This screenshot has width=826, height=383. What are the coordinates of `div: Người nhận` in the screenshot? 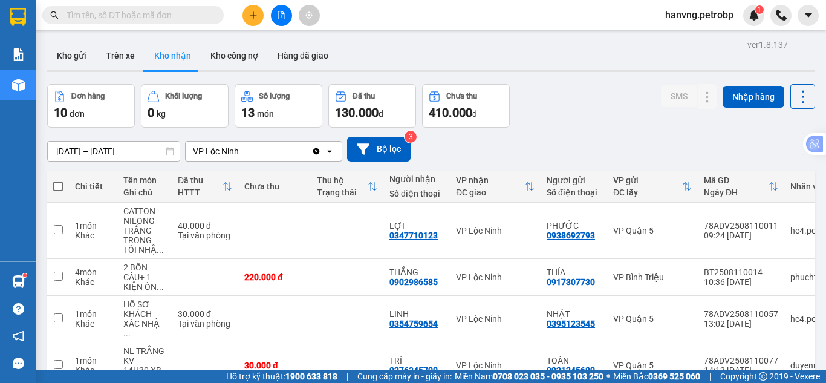 It's located at (416, 179).